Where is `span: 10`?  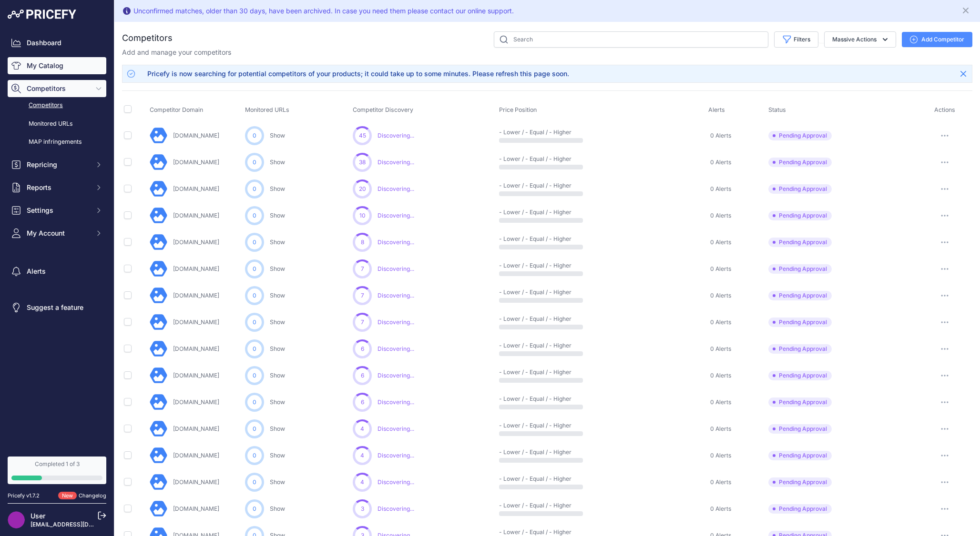 span: 10 is located at coordinates (363, 216).